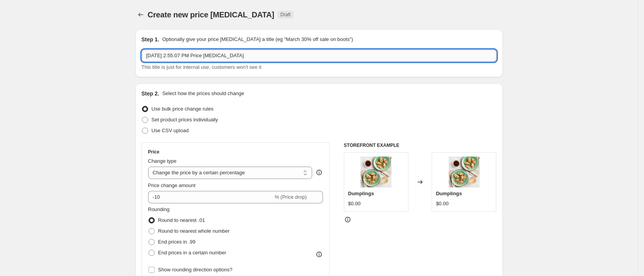 This screenshot has width=644, height=276. Describe the element at coordinates (420, 146) in the screenshot. I see `h6: STOREFRONT EXAMPLE` at that location.